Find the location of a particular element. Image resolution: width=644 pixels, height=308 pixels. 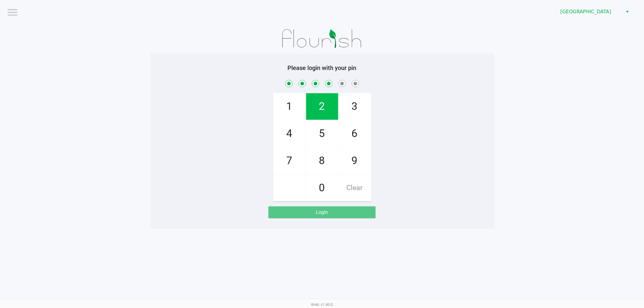

span: 0 is located at coordinates (322, 188).